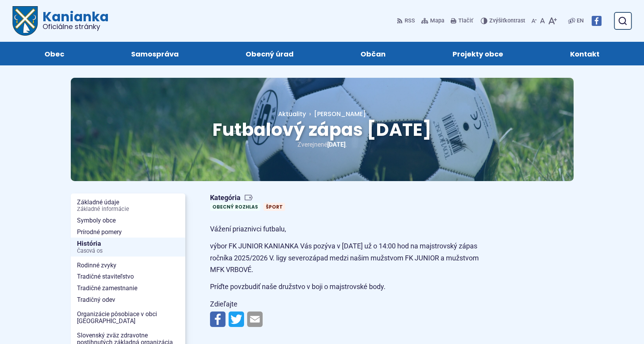 The image size is (644, 344). What do you see at coordinates (73, 20) in the screenshot?
I see `span: Kanianka` at bounding box center [73, 20].